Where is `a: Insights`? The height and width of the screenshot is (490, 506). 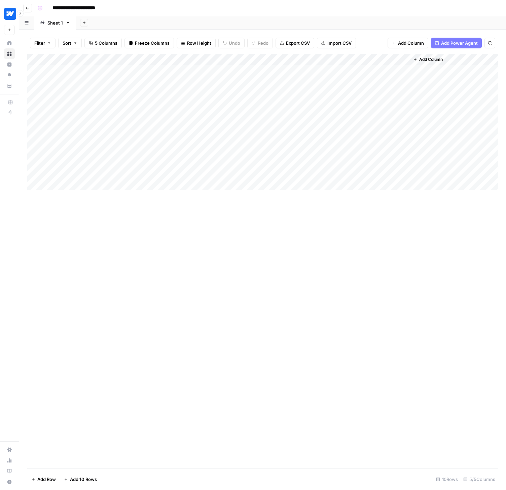
a: Insights is located at coordinates (9, 65).